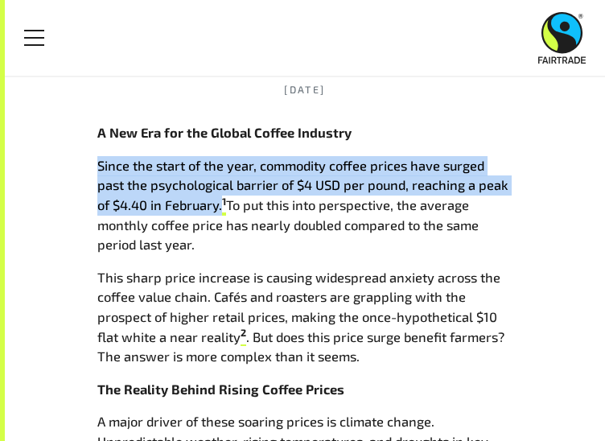  Describe the element at coordinates (305, 205) in the screenshot. I see `p: Since the start of the year, commodity coffee prices have surged past the psychological barrier o...` at that location.